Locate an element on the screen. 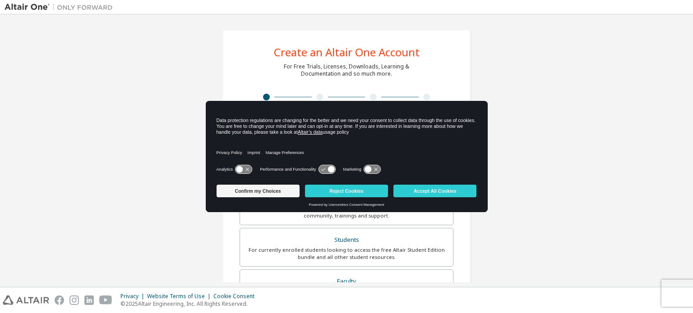  div: For Free Trials, Licenses, Downloads, Learning & Documentation and so much more. is located at coordinates (346, 70).